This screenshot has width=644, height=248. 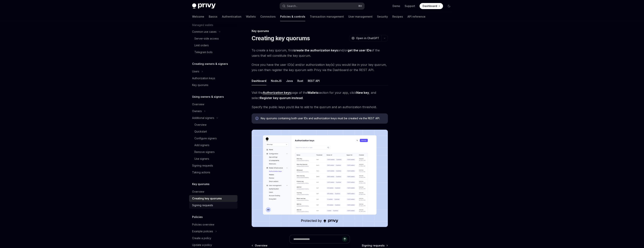 What do you see at coordinates (327, 16) in the screenshot?
I see `a: Transaction management` at bounding box center [327, 16].